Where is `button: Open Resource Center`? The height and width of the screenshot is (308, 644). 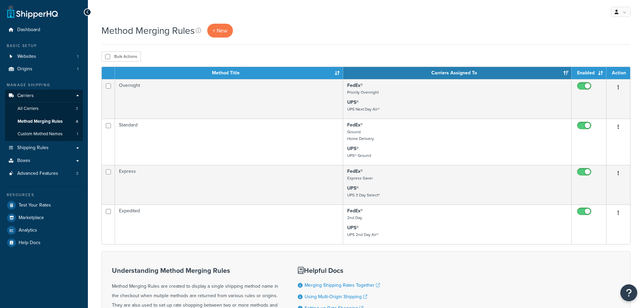 button: Open Resource Center is located at coordinates (629, 293).